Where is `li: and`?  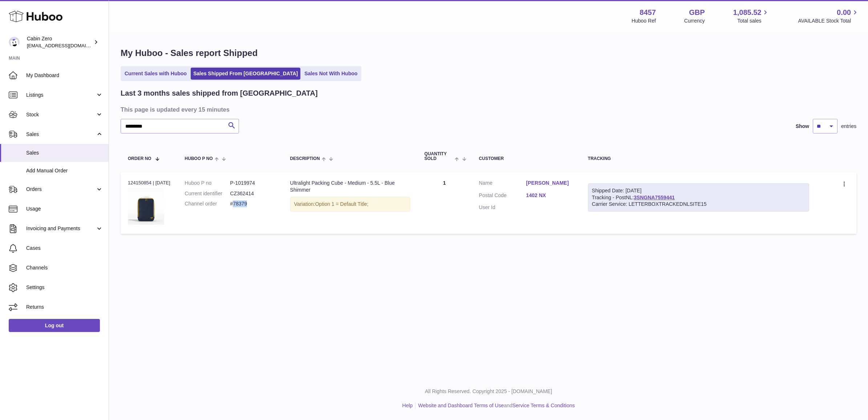 li: and is located at coordinates (495, 406).